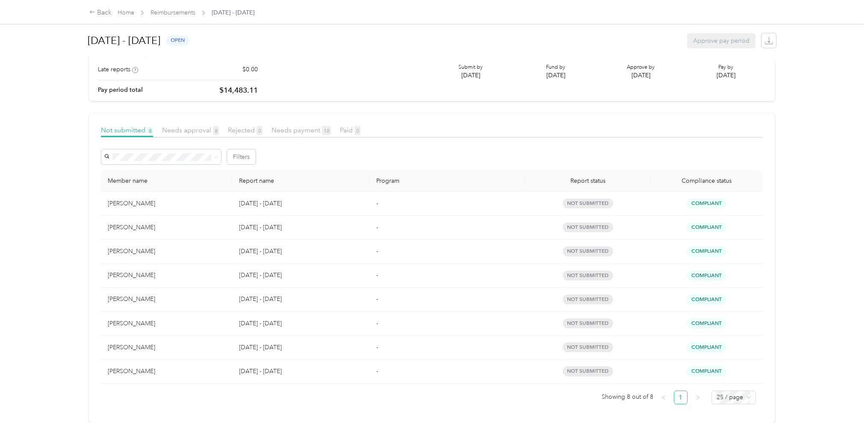  What do you see at coordinates (663, 398) in the screenshot?
I see `li: Previous Page` at bounding box center [663, 398].